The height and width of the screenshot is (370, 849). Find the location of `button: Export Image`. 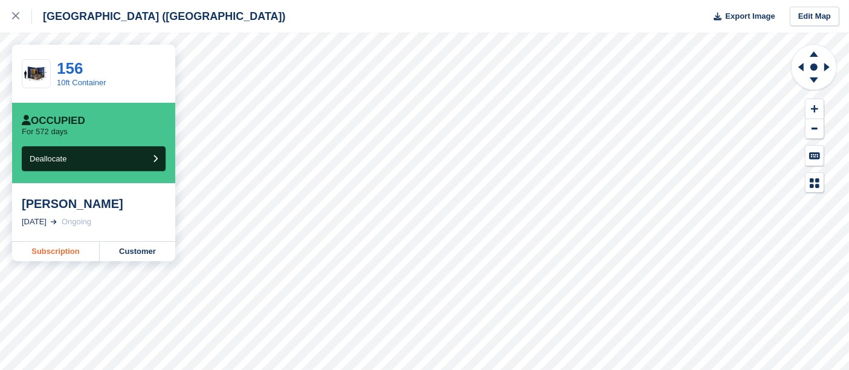

button: Export Image is located at coordinates (741, 16).